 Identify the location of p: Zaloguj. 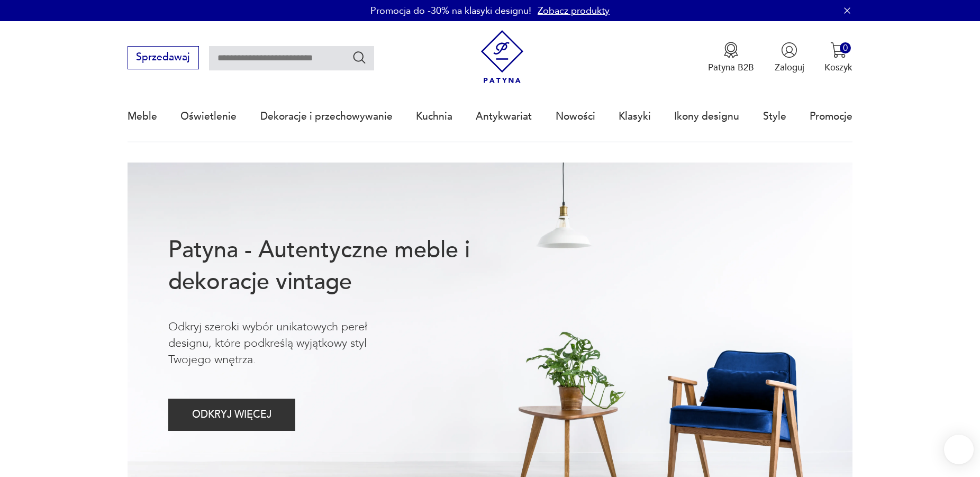
(790, 67).